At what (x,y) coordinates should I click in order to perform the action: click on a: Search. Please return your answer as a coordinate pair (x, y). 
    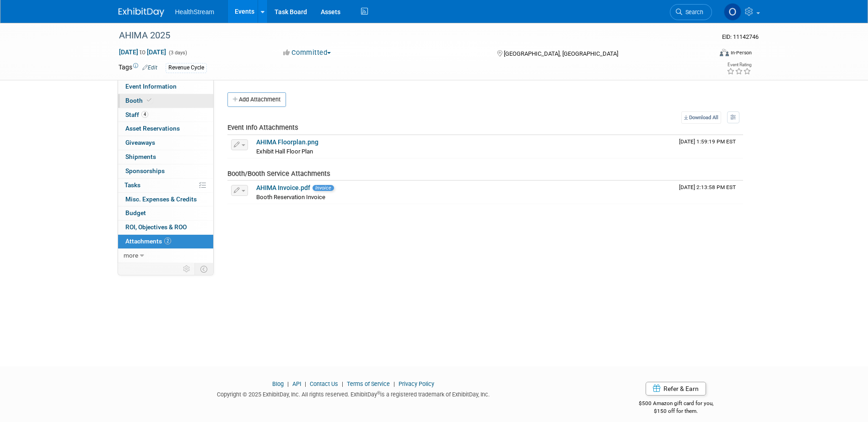
    Looking at the image, I should click on (691, 12).